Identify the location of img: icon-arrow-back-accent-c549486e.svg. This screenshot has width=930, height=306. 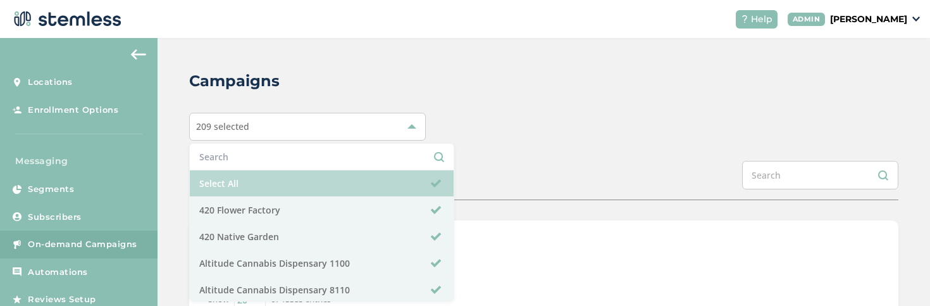
(139, 54).